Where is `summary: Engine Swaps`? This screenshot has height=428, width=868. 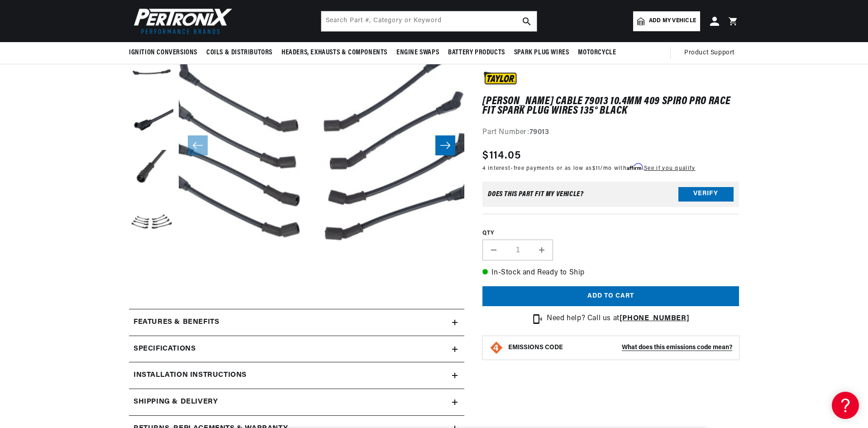 summary: Engine Swaps is located at coordinates (418, 53).